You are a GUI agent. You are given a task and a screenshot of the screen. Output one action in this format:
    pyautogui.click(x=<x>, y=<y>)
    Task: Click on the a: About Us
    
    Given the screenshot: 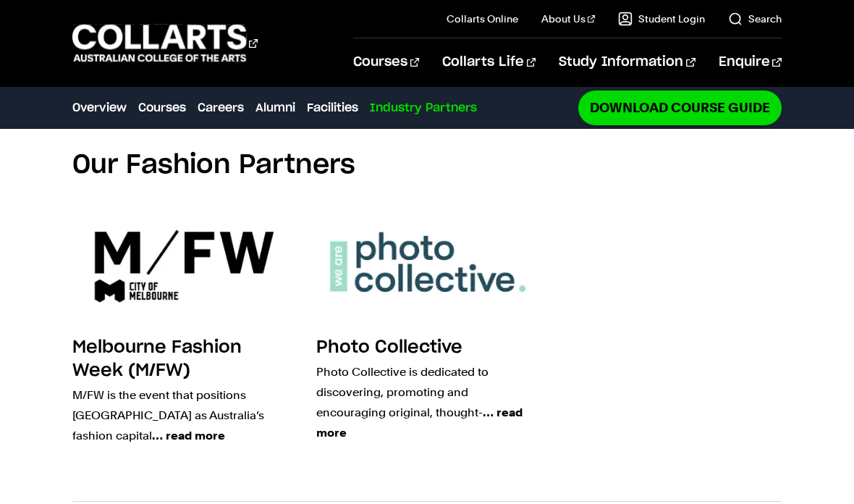 What is the action you would take?
    pyautogui.click(x=568, y=19)
    